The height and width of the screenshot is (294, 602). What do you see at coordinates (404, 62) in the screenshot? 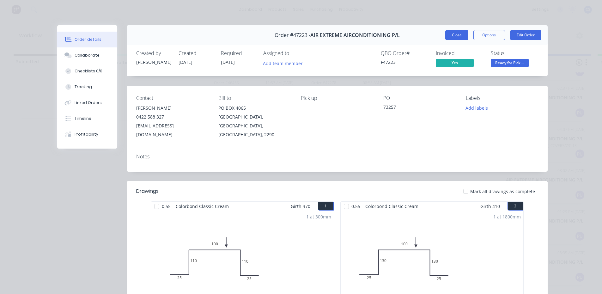
I see `div: F47223` at bounding box center [404, 62].